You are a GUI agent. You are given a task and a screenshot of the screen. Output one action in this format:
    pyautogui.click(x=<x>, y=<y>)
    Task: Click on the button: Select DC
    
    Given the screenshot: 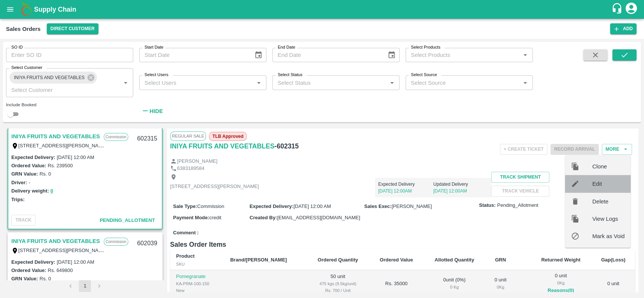 What is the action you would take?
    pyautogui.click(x=72, y=29)
    